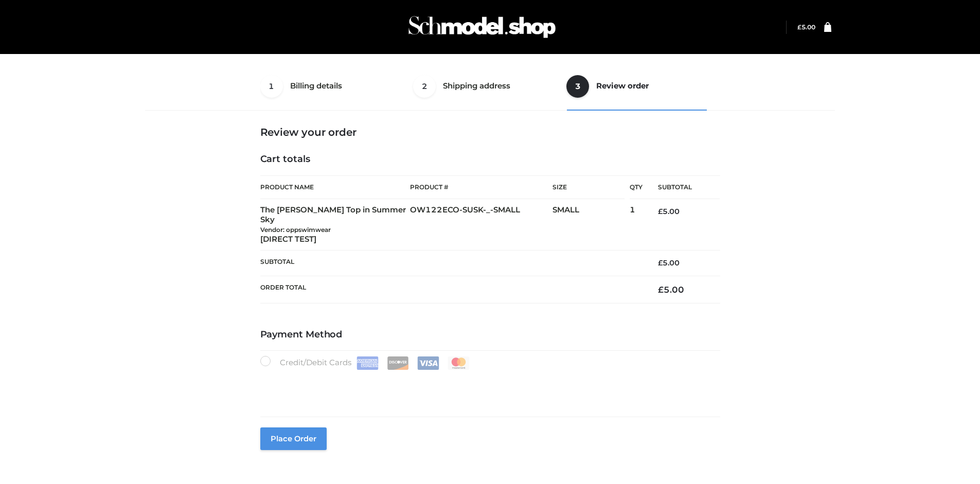  I want to click on td: OW122ECO-SUSK-_-SMALL, so click(481, 225).